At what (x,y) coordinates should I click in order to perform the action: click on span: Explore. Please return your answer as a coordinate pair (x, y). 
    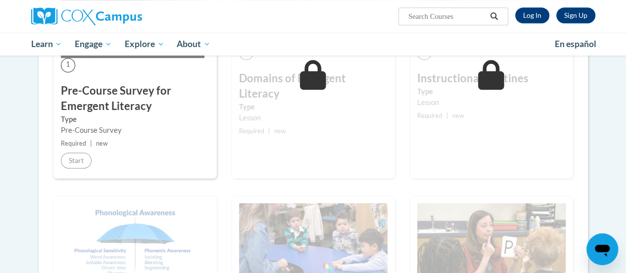
    Looking at the image, I should click on (145, 44).